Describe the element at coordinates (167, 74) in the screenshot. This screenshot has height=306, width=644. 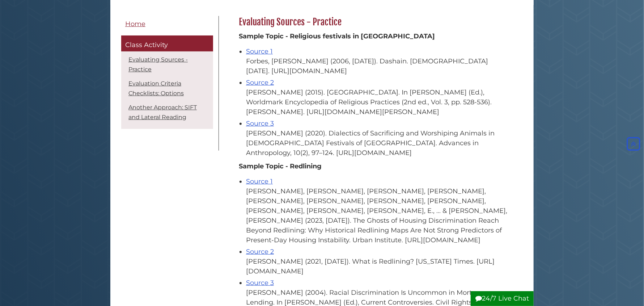
I see `div: Guide Pages` at that location.